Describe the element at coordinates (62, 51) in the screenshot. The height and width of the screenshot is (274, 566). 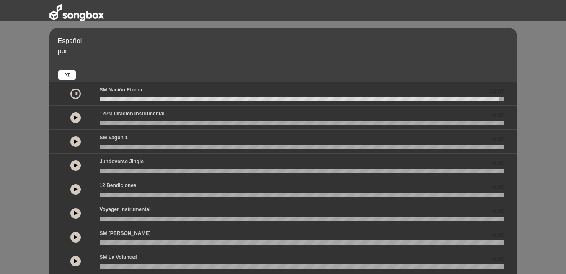
I see `span: por` at that location.